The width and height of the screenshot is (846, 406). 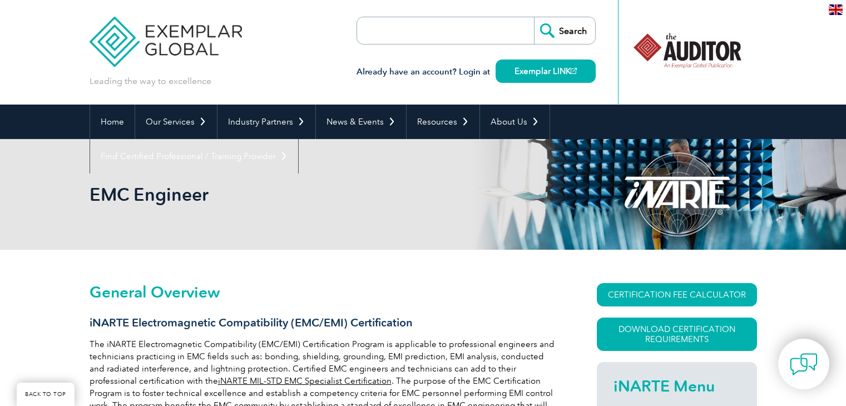 What do you see at coordinates (303, 194) in the screenshot?
I see `h1: EMC Engineer` at bounding box center [303, 194].